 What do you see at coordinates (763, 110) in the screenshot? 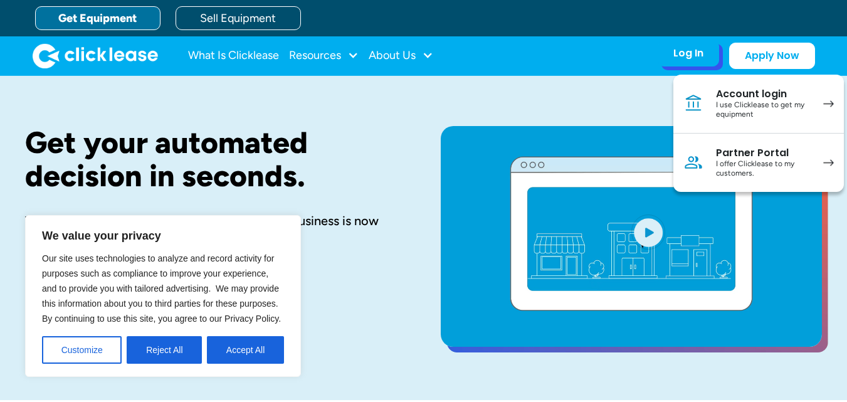
I see `div: I use Clicklease to get my equipment` at bounding box center [763, 110].